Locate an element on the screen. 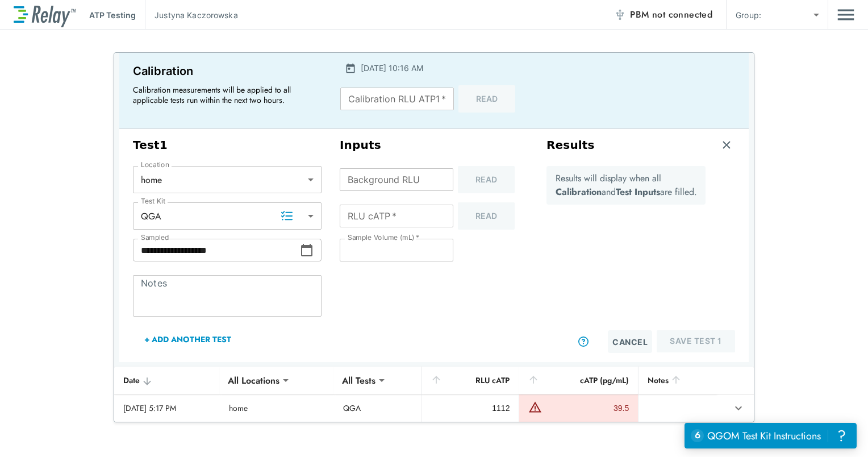  p: Group: is located at coordinates (748, 15).